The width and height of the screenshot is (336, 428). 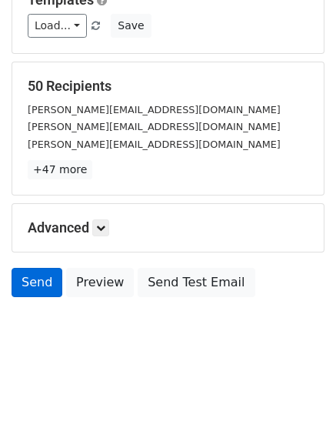 What do you see at coordinates (100, 283) in the screenshot?
I see `a: Preview` at bounding box center [100, 283].